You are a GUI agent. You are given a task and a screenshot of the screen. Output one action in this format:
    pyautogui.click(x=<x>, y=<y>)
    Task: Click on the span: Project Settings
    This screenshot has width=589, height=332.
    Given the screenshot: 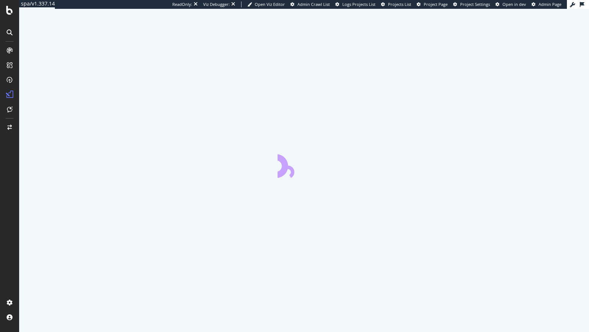 What is the action you would take?
    pyautogui.click(x=475, y=4)
    